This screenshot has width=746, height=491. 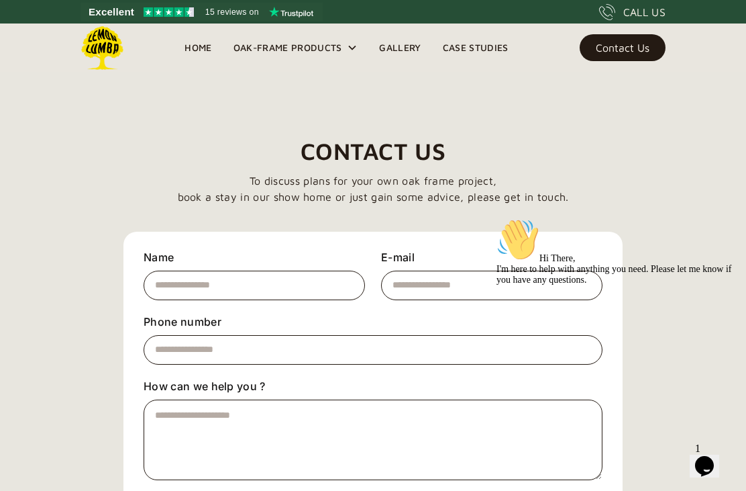 I want to click on a: See Lemon Lumba reviews on Trustpilot, so click(x=201, y=12).